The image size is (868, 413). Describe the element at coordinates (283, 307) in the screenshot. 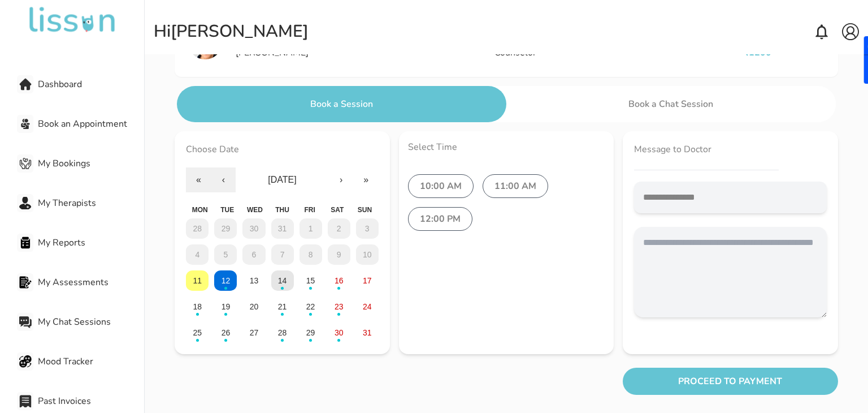

I see `abbr: 21 August 2025` at that location.